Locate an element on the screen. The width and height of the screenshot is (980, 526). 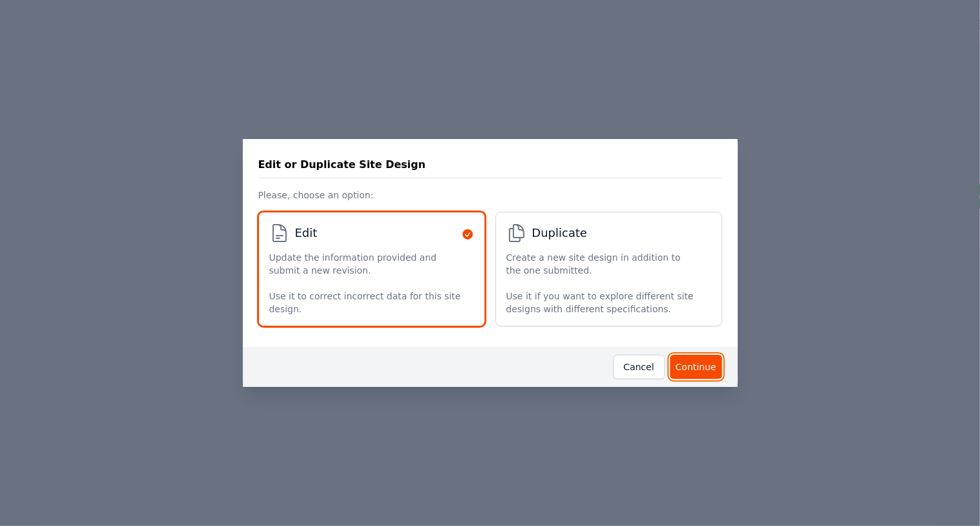
p: Use it if you want to explore different site designs with different specifications. is located at coordinates (602, 302).